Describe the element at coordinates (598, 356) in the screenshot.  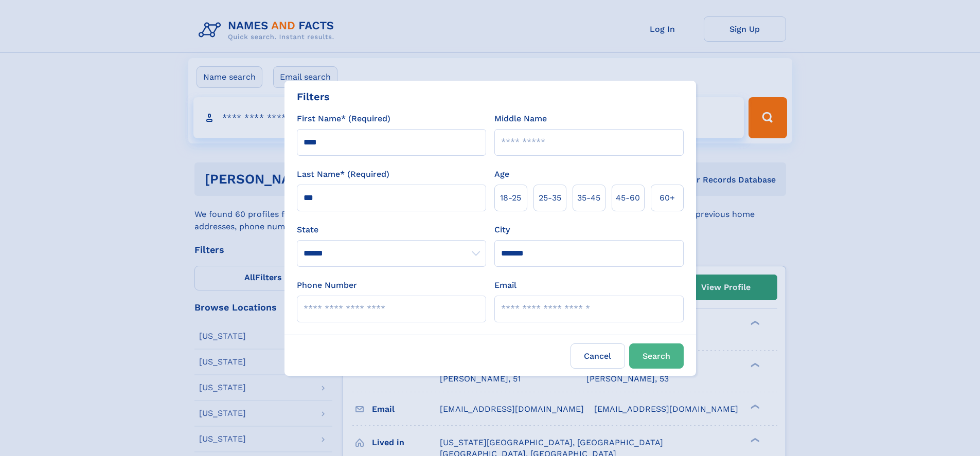
I see `label: Cancel` at that location.